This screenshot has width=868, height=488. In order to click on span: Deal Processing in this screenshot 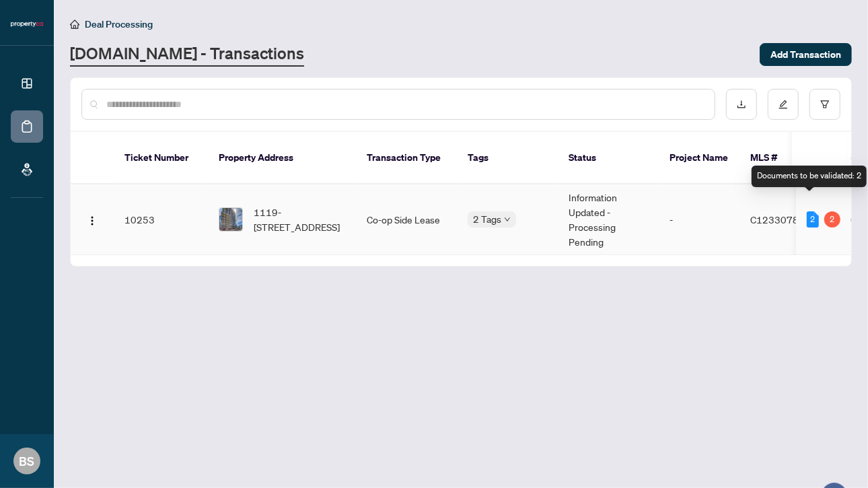, I will do `click(118, 25)`.